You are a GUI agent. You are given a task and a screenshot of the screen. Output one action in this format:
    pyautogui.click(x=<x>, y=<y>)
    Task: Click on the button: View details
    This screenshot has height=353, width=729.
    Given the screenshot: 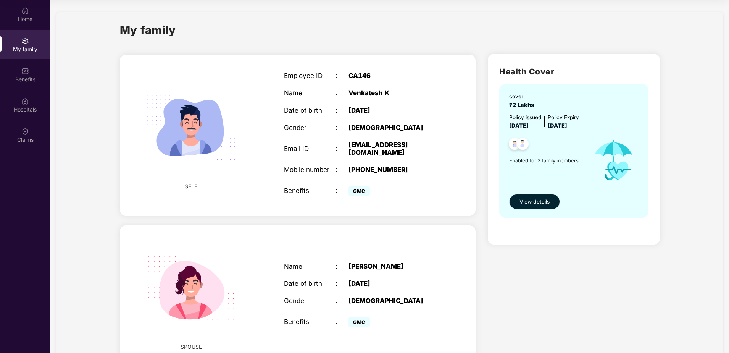 What is the action you would take?
    pyautogui.click(x=534, y=201)
    